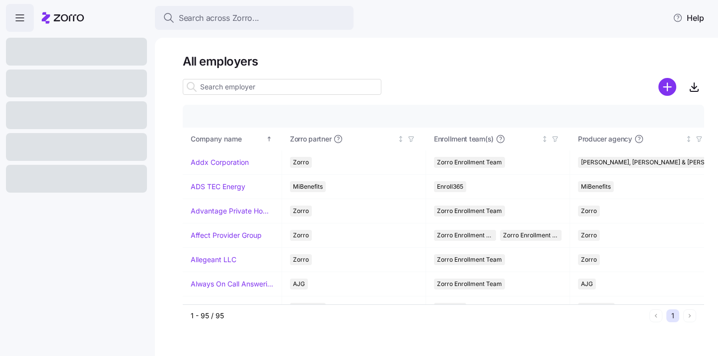 The width and height of the screenshot is (718, 356). Describe the element at coordinates (254, 18) in the screenshot. I see `button: Search across Zorro...` at that location.